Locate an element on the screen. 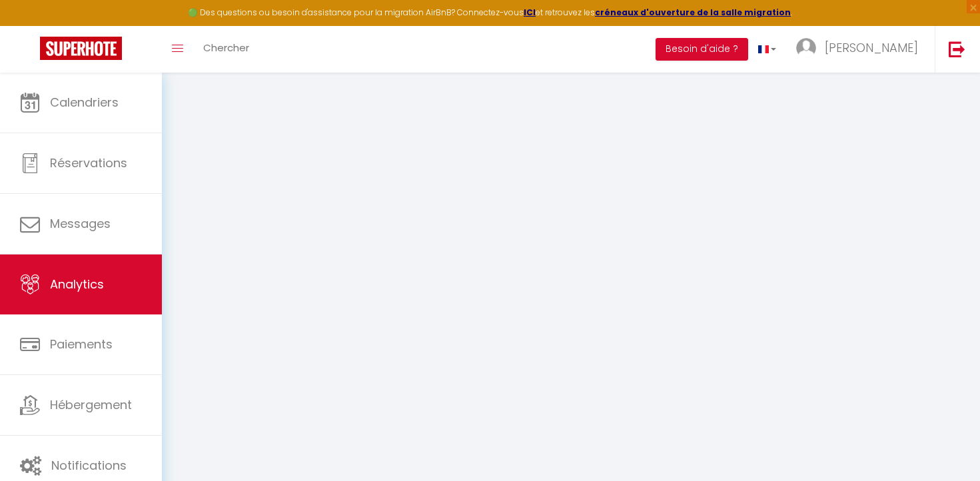 The image size is (980, 481). a: ICI is located at coordinates (530, 12).